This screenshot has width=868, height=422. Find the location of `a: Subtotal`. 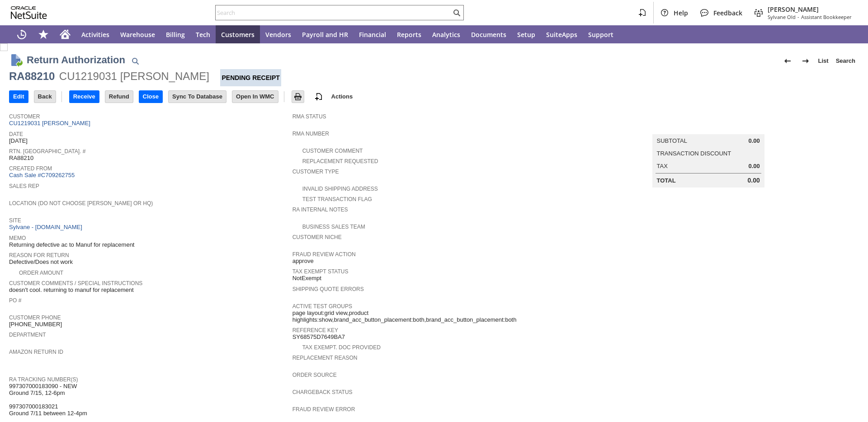

a: Subtotal is located at coordinates (672, 141).